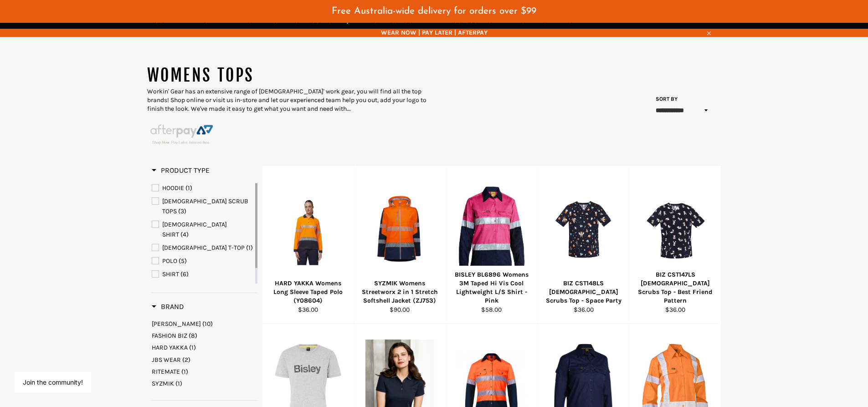 The width and height of the screenshot is (868, 407). Describe the element at coordinates (204, 324) in the screenshot. I see `a: BISLEY` at that location.